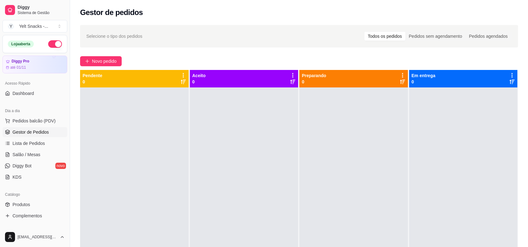 The image size is (528, 247). What do you see at coordinates (35, 166) in the screenshot?
I see `a: Diggy Botnovo` at bounding box center [35, 166].